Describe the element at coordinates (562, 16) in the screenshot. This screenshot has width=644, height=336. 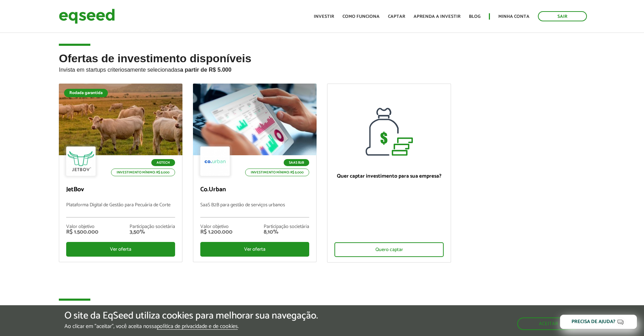
I see `a: Sair` at that location.